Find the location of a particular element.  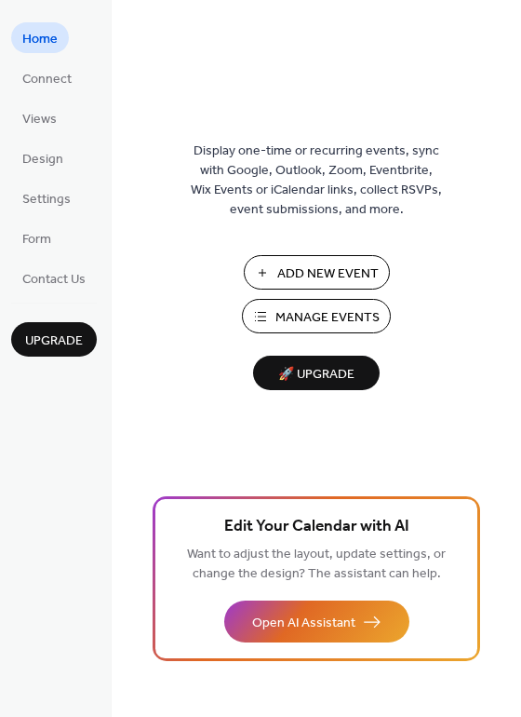

button: Open AI Assistant is located at coordinates (317, 621).